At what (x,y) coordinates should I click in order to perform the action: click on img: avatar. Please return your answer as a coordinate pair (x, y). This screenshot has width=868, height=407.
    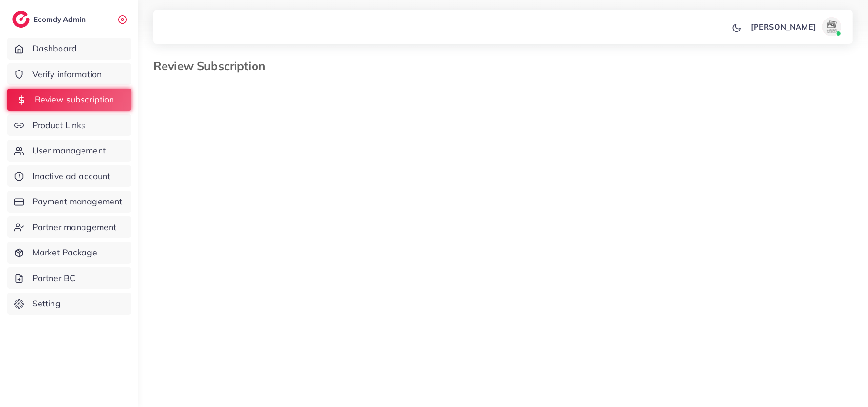
    Looking at the image, I should click on (832, 26).